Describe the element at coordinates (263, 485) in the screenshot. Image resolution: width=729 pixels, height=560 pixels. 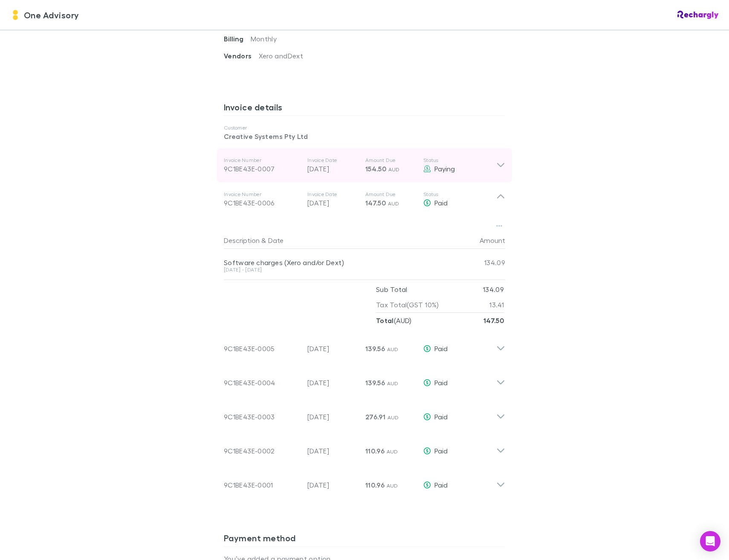
I see `div: 9C1BE43E-0001` at that location.